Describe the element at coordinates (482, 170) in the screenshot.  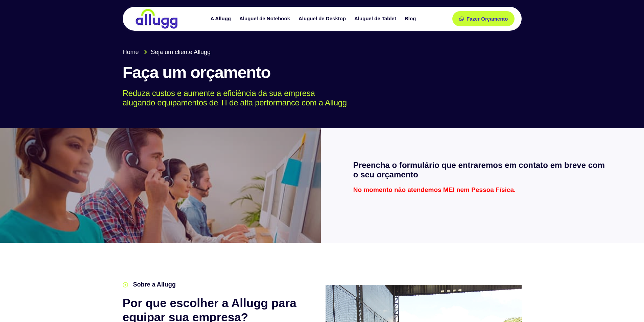
I see `h2: Preencha o formulário que entraremos em contato em breve com o seu orçamento` at that location.